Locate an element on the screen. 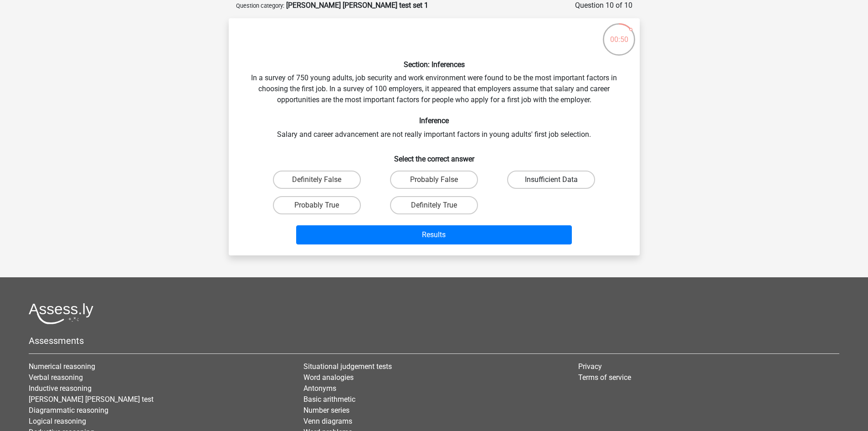 Image resolution: width=868 pixels, height=431 pixels. label: Probably True is located at coordinates (317, 205).